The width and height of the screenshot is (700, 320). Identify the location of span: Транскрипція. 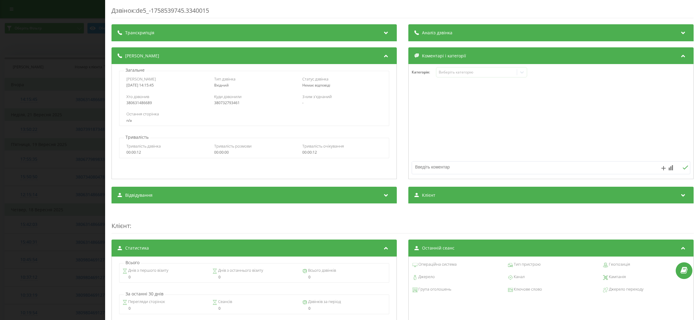
(140, 33).